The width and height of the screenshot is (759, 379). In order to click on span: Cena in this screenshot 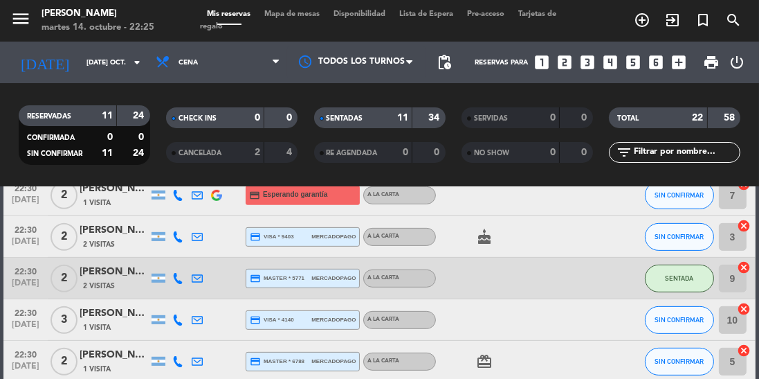, I will do `click(188, 62)`.